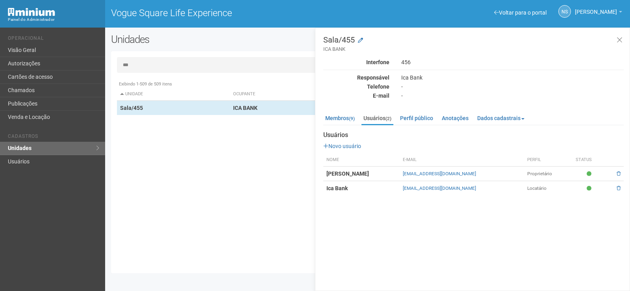 Image resolution: width=630 pixels, height=291 pixels. Describe the element at coordinates (342, 146) in the screenshot. I see `a: Novo usuário` at that location.